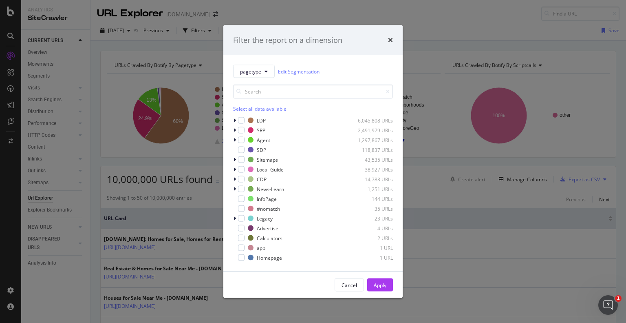 The height and width of the screenshot is (323, 626). Describe the element at coordinates (261, 149) in the screenshot. I see `div: SDP` at that location.